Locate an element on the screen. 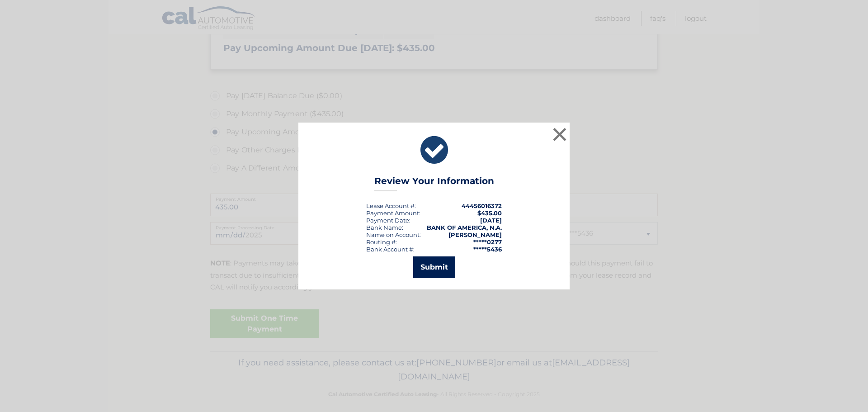 The height and width of the screenshot is (412, 868). span: Payment Date is located at coordinates (387, 220).